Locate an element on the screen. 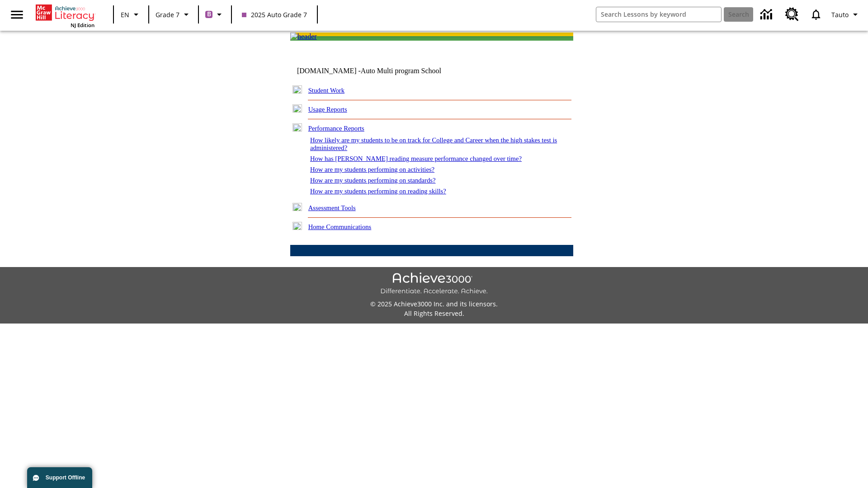 The image size is (868, 488). a: Student Work is located at coordinates (326, 91).